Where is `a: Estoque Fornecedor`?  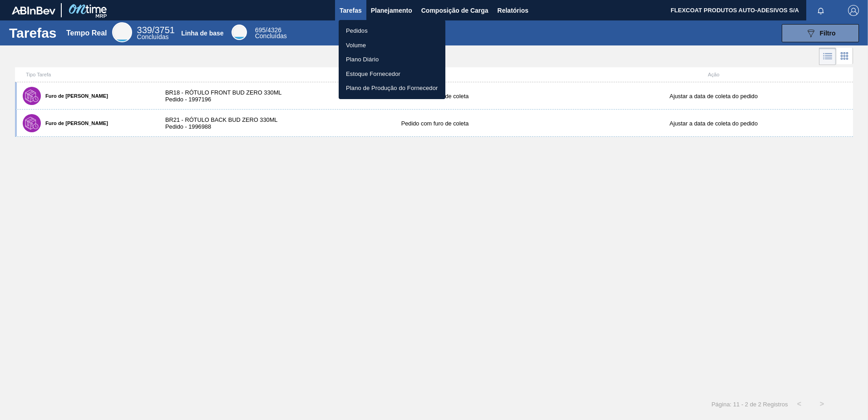 a: Estoque Fornecedor is located at coordinates (392, 74).